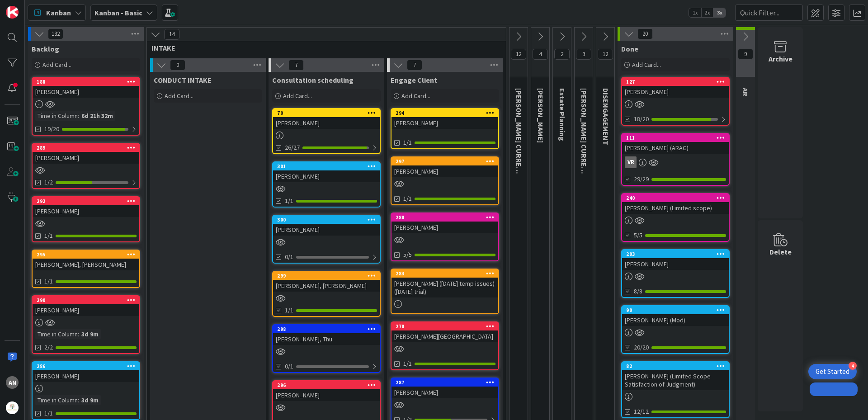 This screenshot has height=420, width=868. I want to click on span: 1/2, so click(49, 182).